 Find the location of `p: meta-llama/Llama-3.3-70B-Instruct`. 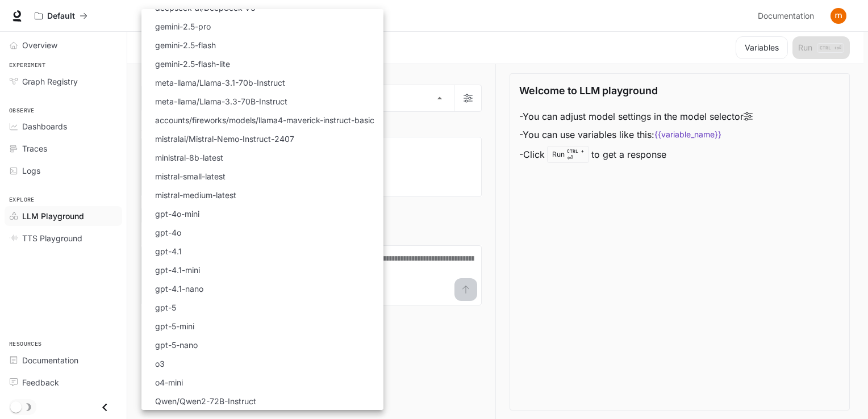

p: meta-llama/Llama-3.3-70B-Instruct is located at coordinates (221, 101).